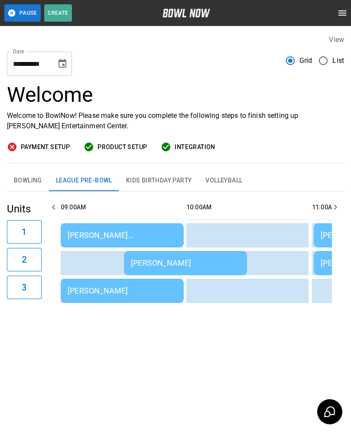  I want to click on span: Grid, so click(306, 61).